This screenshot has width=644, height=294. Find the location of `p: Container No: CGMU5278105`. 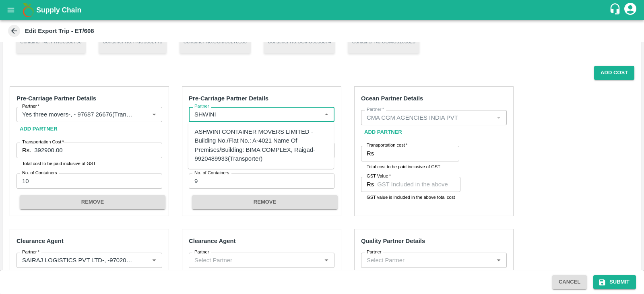

p: Container No: CGMU5278105 is located at coordinates (215, 42).